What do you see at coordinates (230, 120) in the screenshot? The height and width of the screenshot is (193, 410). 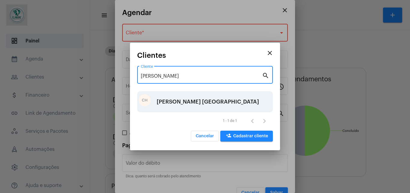 I see `div: 1 - 1 de 1` at bounding box center [230, 120].